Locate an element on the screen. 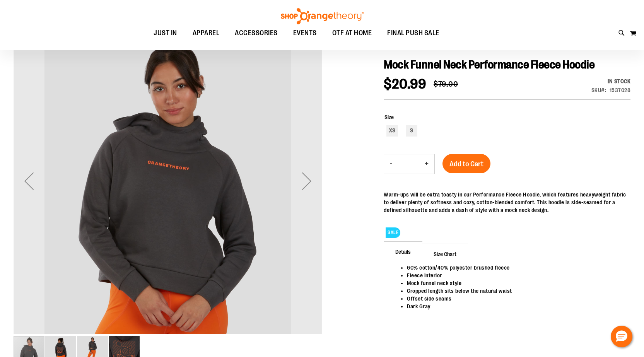  a: APPAREL is located at coordinates (206, 33).